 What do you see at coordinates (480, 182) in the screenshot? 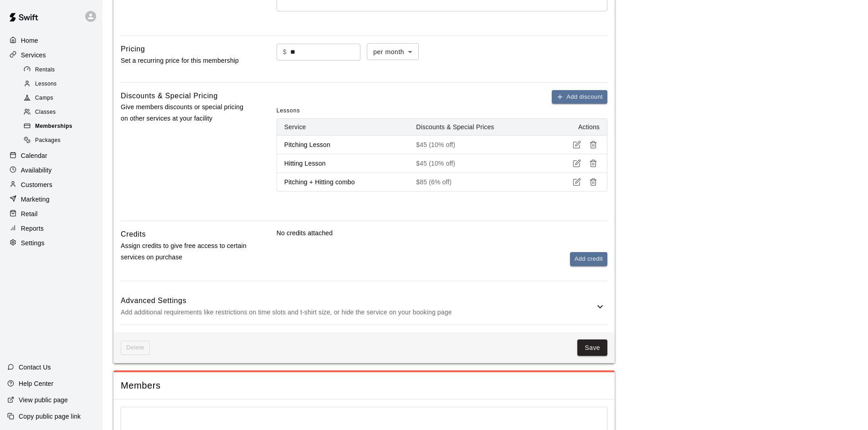
I see `p: $85 (6% off)` at bounding box center [480, 182].